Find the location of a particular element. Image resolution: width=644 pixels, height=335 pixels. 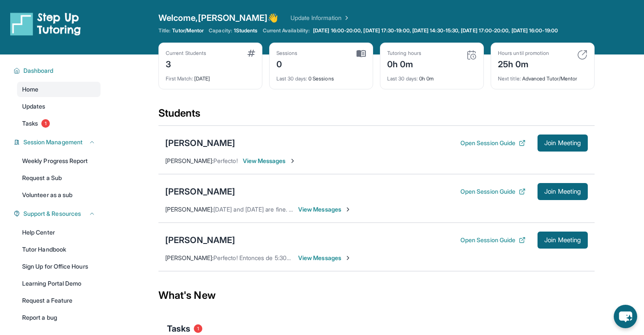

div: 0 Sessions is located at coordinates (321, 76).